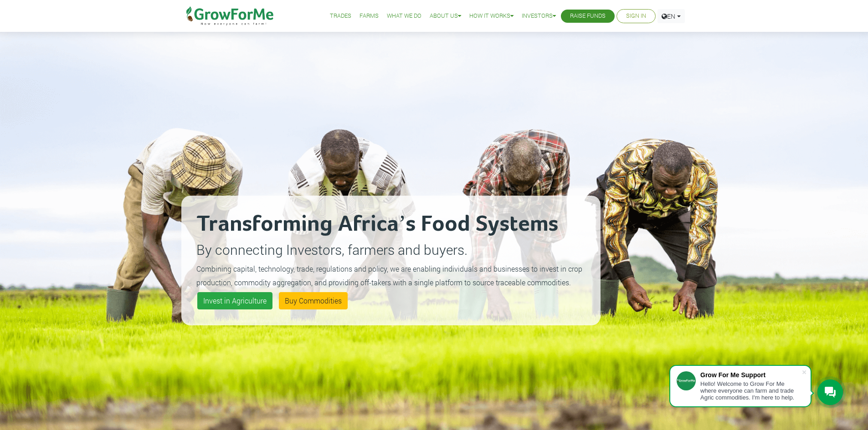  What do you see at coordinates (751, 391) in the screenshot?
I see `div: Hello! Welcome to Grow For Me where everyone can farm and trade Agric commodities. I'm here to help.` at bounding box center [751, 391].